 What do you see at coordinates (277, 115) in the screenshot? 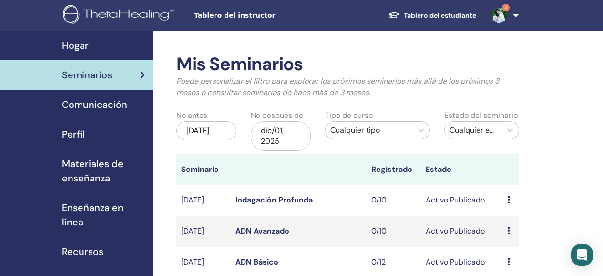
I see `label: No después de` at bounding box center [277, 115].